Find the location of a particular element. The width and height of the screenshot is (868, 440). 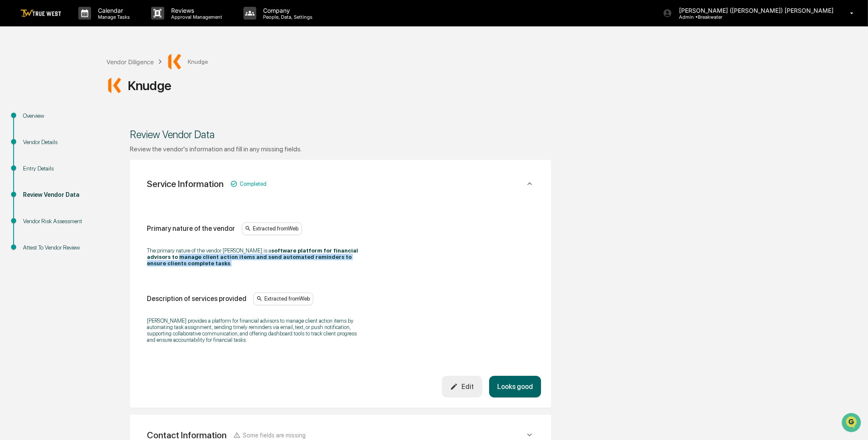

div: Service Information is located at coordinates (185, 184).